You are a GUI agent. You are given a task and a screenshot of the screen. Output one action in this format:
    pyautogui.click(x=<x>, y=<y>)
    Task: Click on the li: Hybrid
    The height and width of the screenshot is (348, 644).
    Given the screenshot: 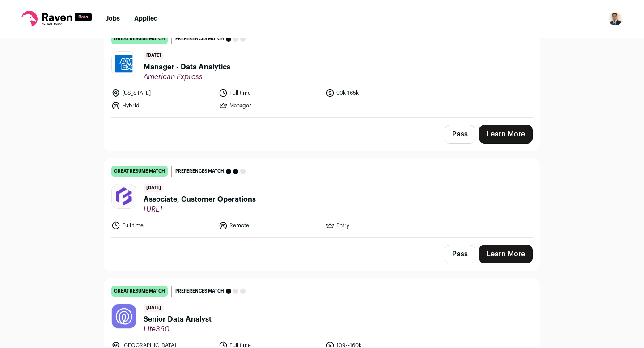 What is the action you would take?
    pyautogui.click(x=162, y=106)
    